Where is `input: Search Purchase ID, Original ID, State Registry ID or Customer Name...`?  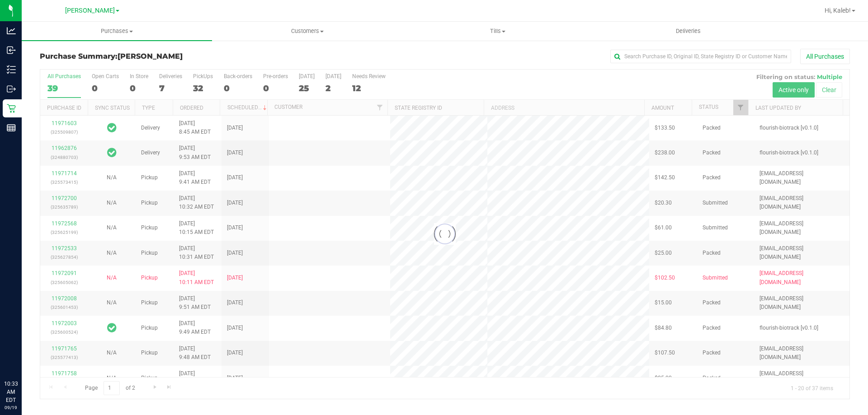 input: Search Purchase ID, Original ID, State Registry ID or Customer Name... is located at coordinates (701, 57).